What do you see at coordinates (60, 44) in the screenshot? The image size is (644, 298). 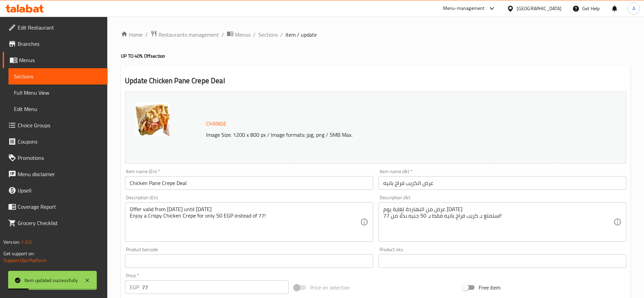 I see `span: Branches` at bounding box center [60, 44].